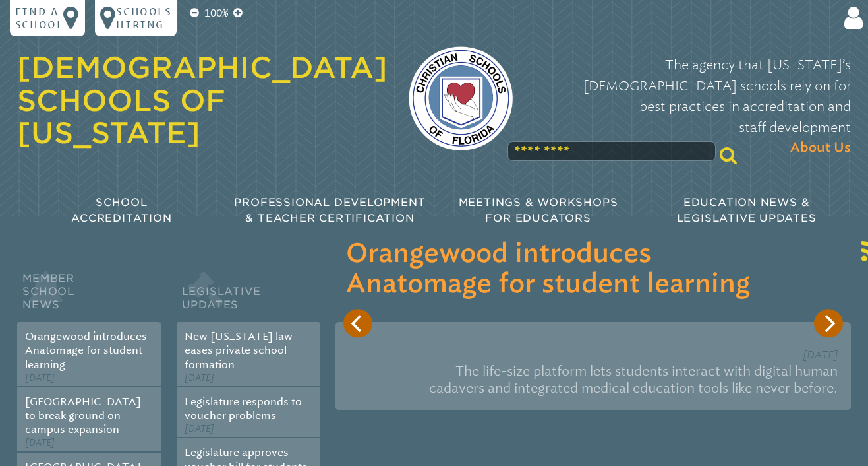  Describe the element at coordinates (143, 19) in the screenshot. I see `p: Schools Hiring` at that location.